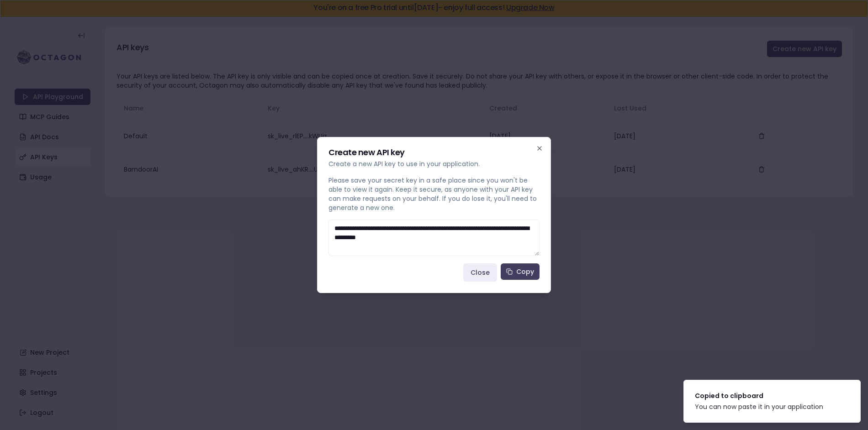  I want to click on div: You can now paste it in your application, so click(759, 406).